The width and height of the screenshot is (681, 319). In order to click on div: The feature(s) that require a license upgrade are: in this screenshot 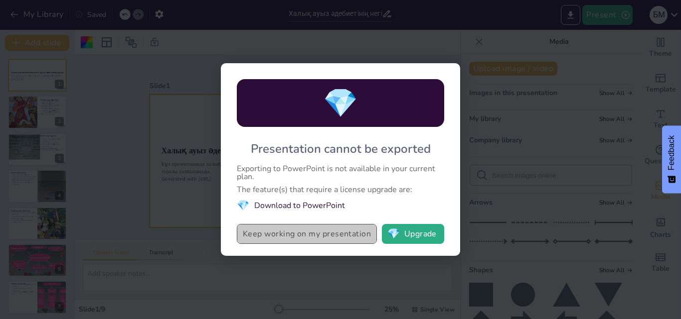, I will do `click(340, 190)`.